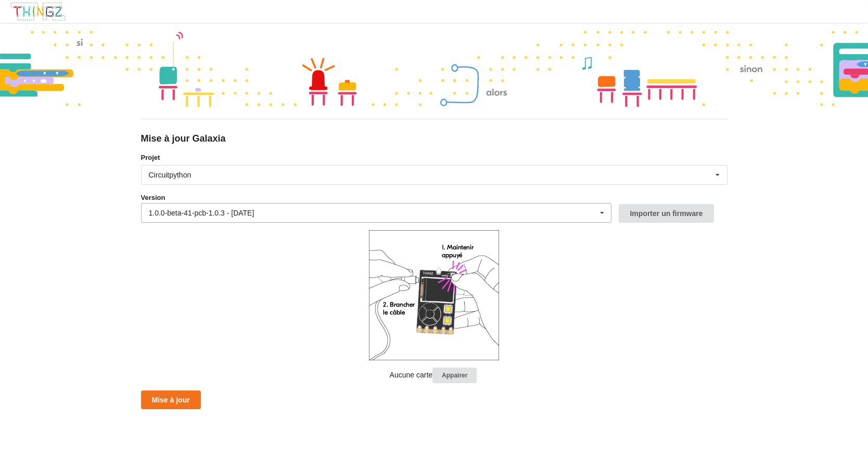 The image size is (868, 454). Describe the element at coordinates (38, 11) in the screenshot. I see `img: thingz_logo.png` at that location.